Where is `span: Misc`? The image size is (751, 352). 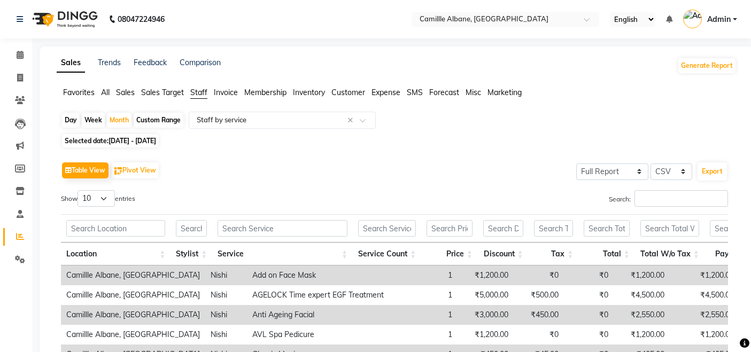
span: Misc is located at coordinates (473, 93).